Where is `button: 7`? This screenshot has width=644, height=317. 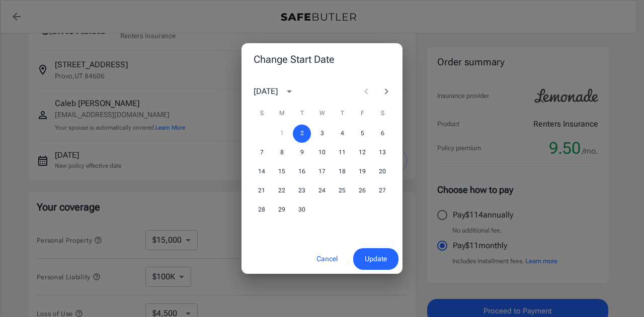 button: 7 is located at coordinates (262, 153).